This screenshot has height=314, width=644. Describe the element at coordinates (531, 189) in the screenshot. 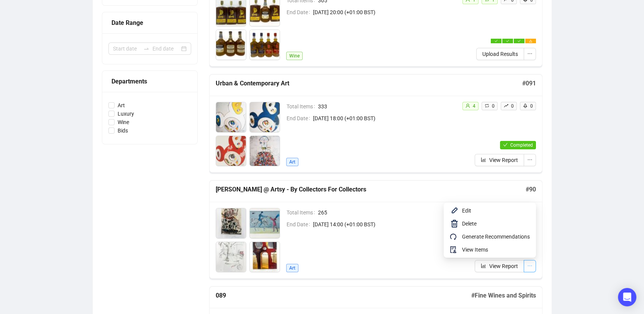

I see `h5: # 90` at that location.